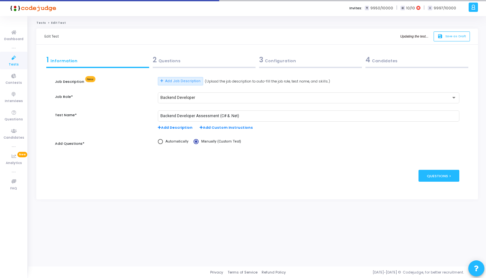  What do you see at coordinates (417, 60) in the screenshot?
I see `div: Candidates` at bounding box center [417, 60].